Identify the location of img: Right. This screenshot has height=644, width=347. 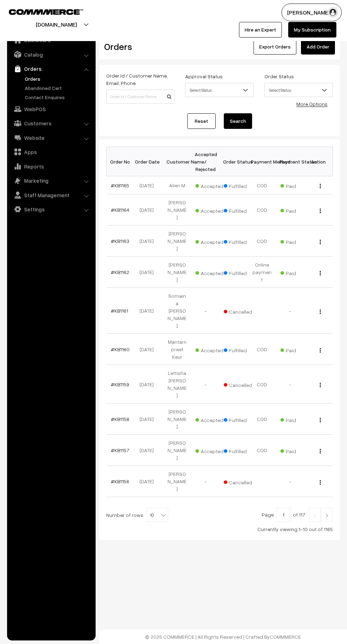
(327, 516).